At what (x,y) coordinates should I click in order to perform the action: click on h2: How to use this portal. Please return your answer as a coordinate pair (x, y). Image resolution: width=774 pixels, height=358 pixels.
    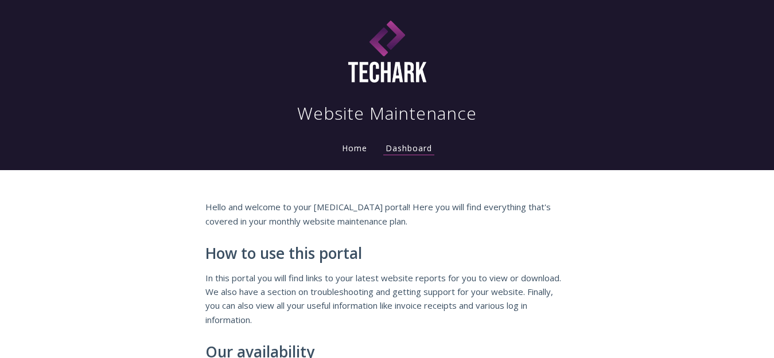
    Looking at the image, I should click on (387, 254).